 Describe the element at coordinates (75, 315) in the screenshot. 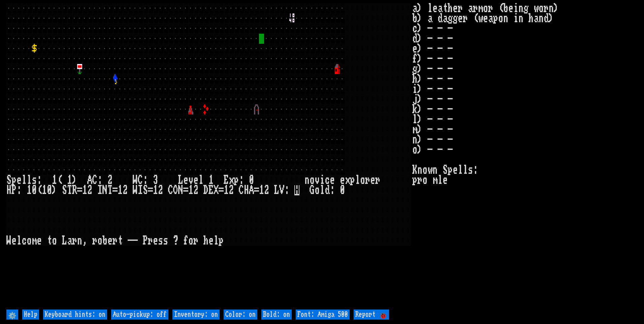

I see `input: Keyboard hints: on` at that location.